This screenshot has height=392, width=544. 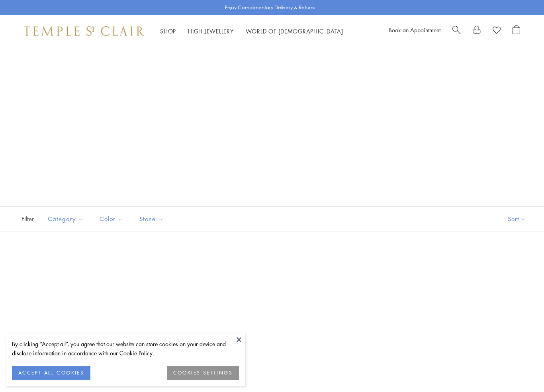 What do you see at coordinates (252, 31) in the screenshot?
I see `nav: Main navigation` at bounding box center [252, 31].